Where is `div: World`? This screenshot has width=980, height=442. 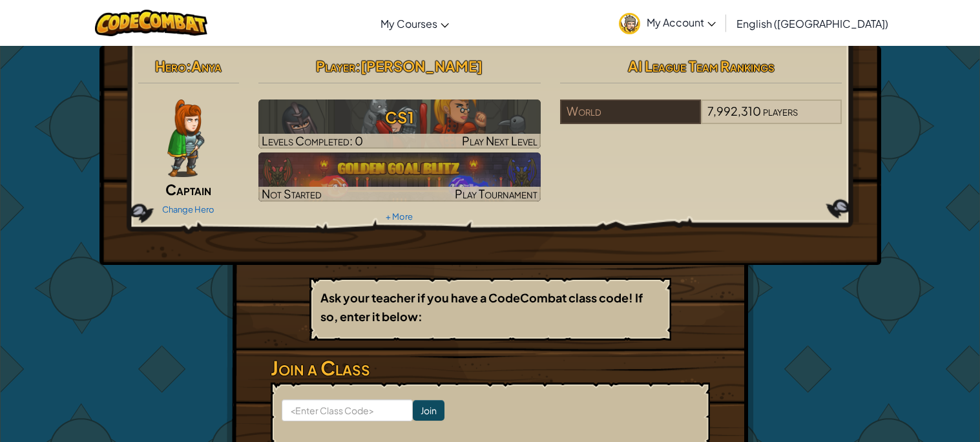
div: World is located at coordinates (630, 112).